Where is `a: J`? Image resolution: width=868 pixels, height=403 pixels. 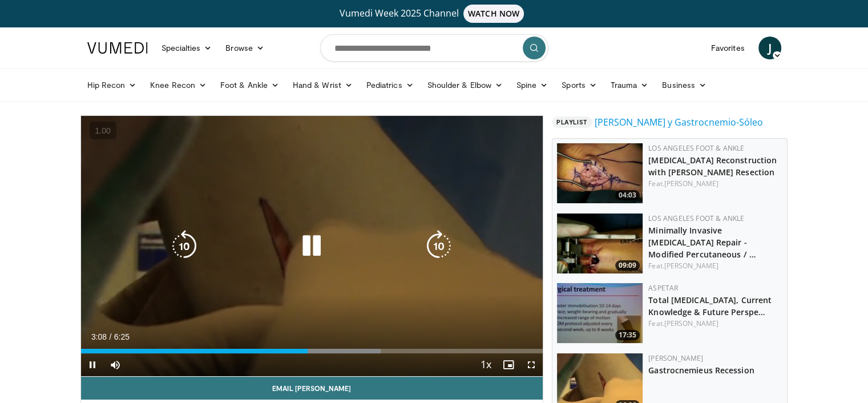
a: J is located at coordinates (770, 48).